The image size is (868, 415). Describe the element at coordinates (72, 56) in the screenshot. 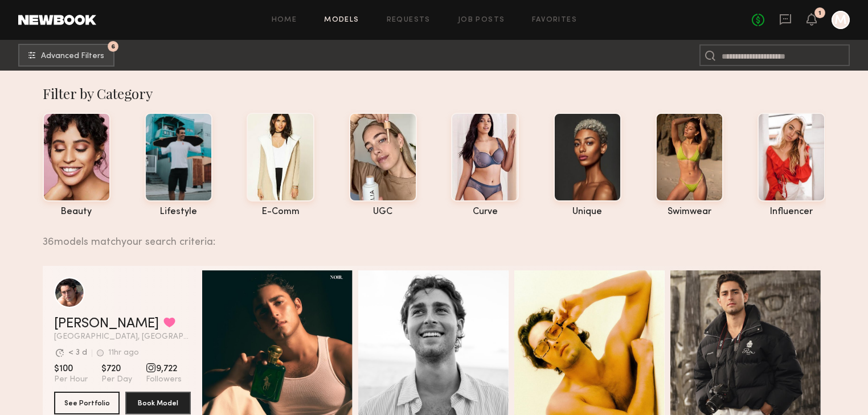

I see `span: Advanced Filters` at that location.